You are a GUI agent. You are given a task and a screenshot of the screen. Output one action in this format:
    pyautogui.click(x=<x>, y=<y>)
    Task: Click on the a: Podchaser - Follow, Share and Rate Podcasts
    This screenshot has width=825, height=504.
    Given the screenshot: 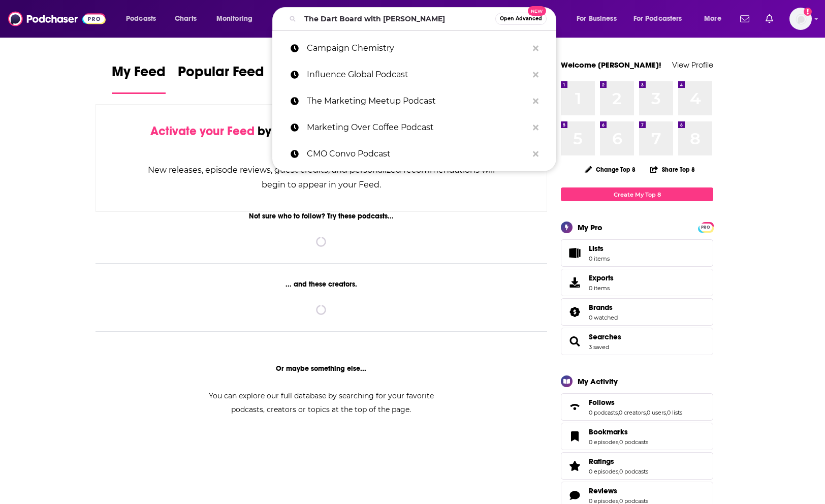 What is the action you would take?
    pyautogui.click(x=57, y=19)
    